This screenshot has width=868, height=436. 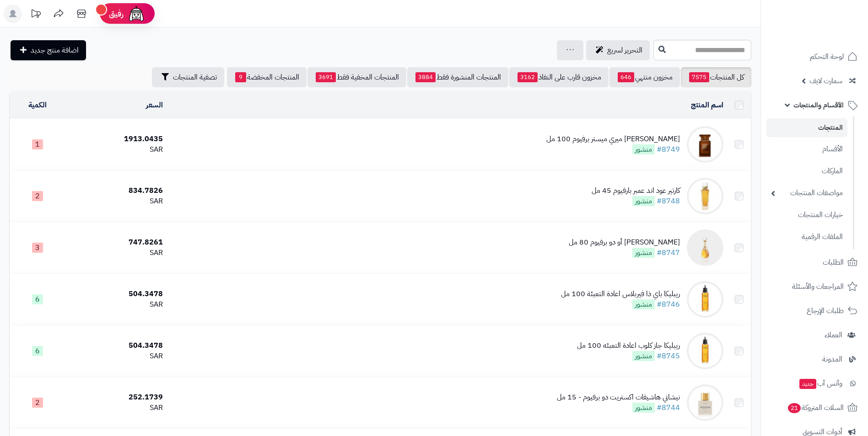 What do you see at coordinates (559, 77) in the screenshot?
I see `a: مخزون قارب على النفاذ3162` at bounding box center [559, 77].